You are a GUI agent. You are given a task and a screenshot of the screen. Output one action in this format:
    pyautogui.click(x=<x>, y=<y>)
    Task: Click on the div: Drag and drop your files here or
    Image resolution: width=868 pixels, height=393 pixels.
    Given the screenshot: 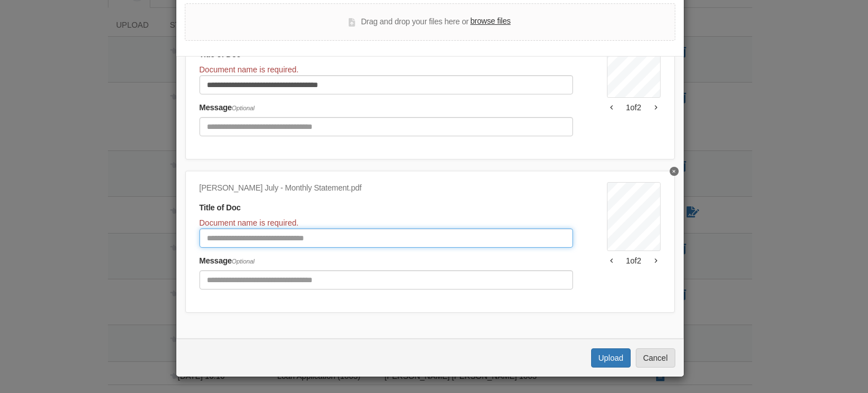 What is the action you would take?
    pyautogui.click(x=430, y=22)
    